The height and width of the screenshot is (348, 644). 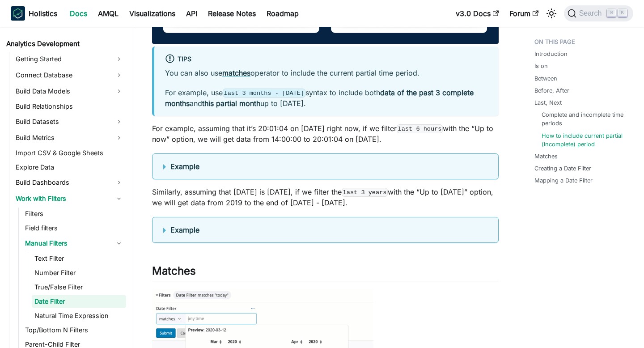 What do you see at coordinates (69, 75) in the screenshot?
I see `a: Connect Database` at bounding box center [69, 75].